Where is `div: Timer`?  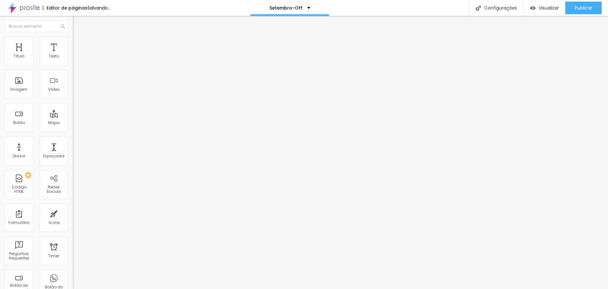 div: Timer is located at coordinates (54, 256).